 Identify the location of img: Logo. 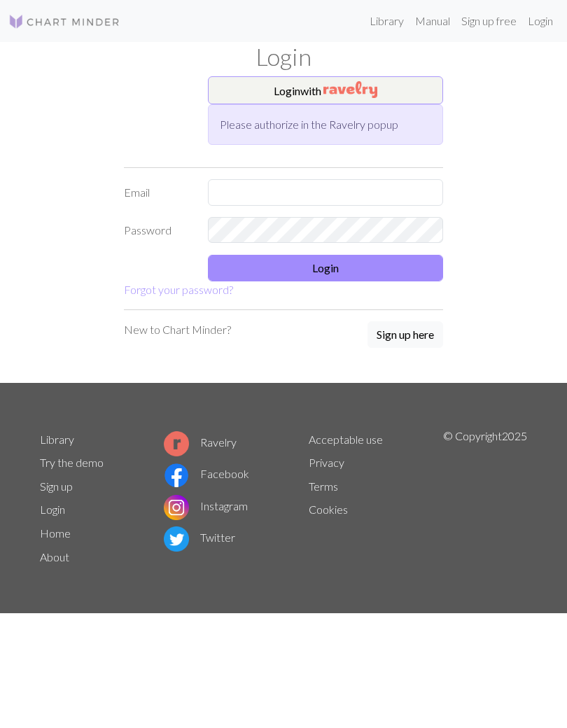
(64, 22).